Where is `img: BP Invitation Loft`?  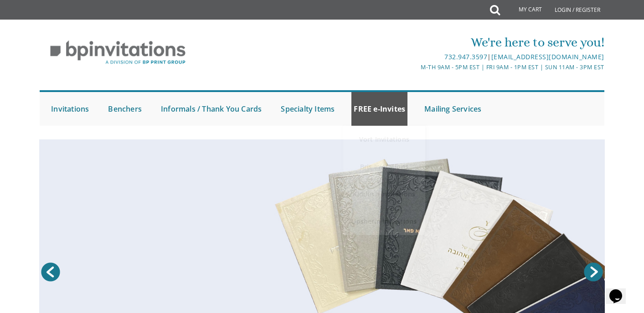
img: BP Invitation Loft is located at coordinates (117, 52).